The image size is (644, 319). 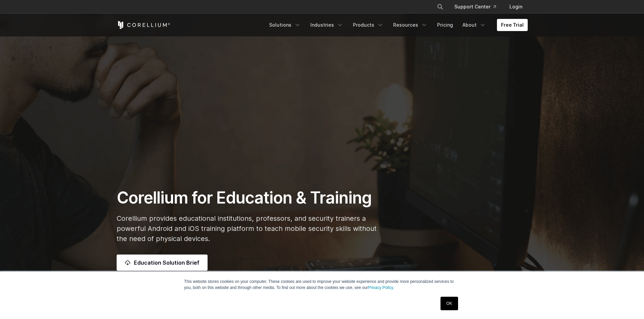 What do you see at coordinates (251, 198) in the screenshot?
I see `h1: Corellium for Education & Training` at bounding box center [251, 198].